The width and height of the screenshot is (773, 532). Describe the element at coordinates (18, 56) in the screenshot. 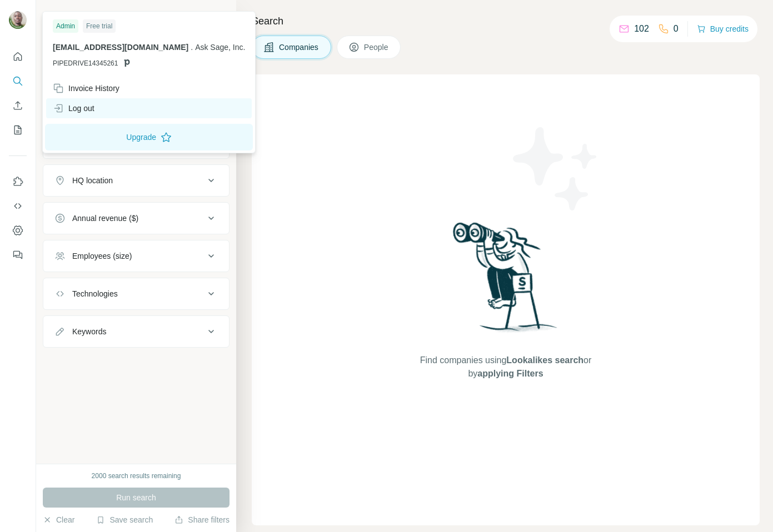

I see `button: Quick start` at that location.